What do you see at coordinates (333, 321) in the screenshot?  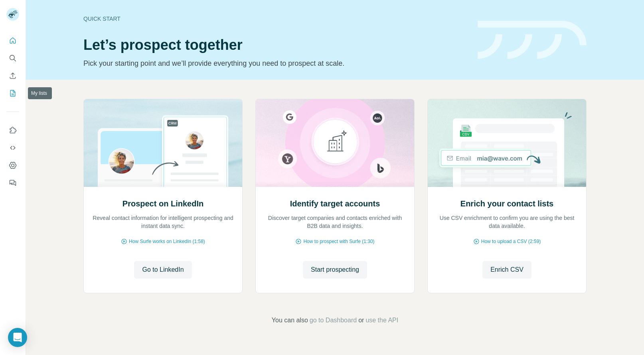 I see `span: go to Dashboard` at bounding box center [333, 321].